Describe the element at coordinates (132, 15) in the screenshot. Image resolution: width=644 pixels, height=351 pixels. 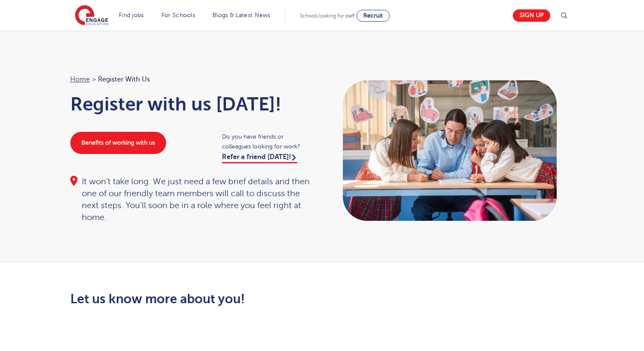
I see `a: Find jobs` at that location.